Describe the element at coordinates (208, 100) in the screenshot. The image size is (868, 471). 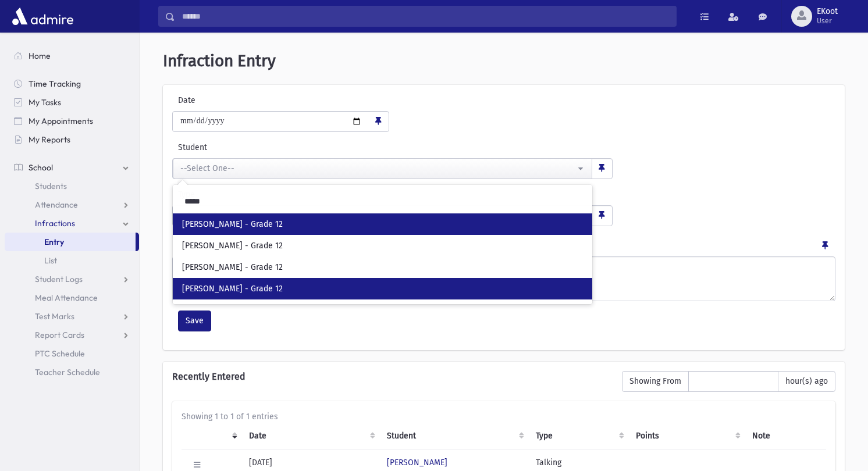
I see `label: Date` at that location.